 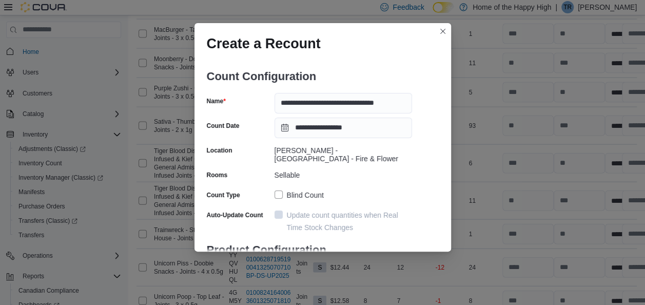 What do you see at coordinates (309, 250) in the screenshot?
I see `h3: Product Configuration` at bounding box center [309, 250].